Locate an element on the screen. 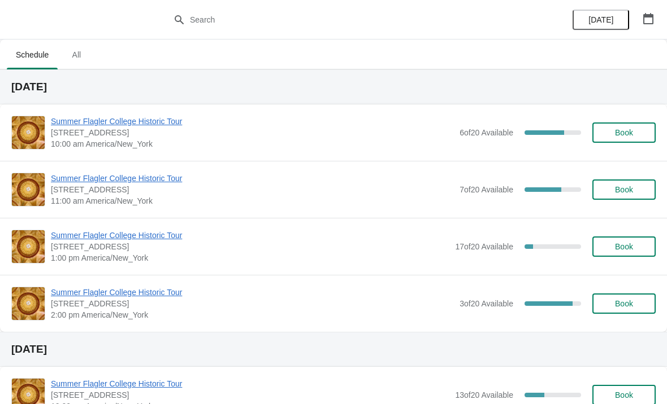 Image resolution: width=667 pixels, height=404 pixels. span: All is located at coordinates (76, 55).